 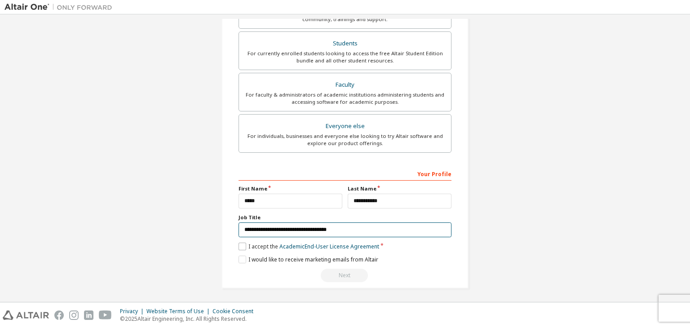 I want to click on div: Faculty, so click(x=345, y=85).